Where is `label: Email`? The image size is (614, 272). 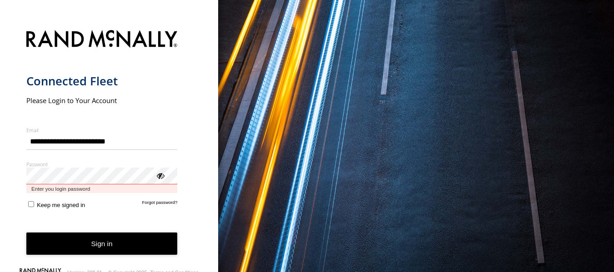 label: Email is located at coordinates (102, 130).